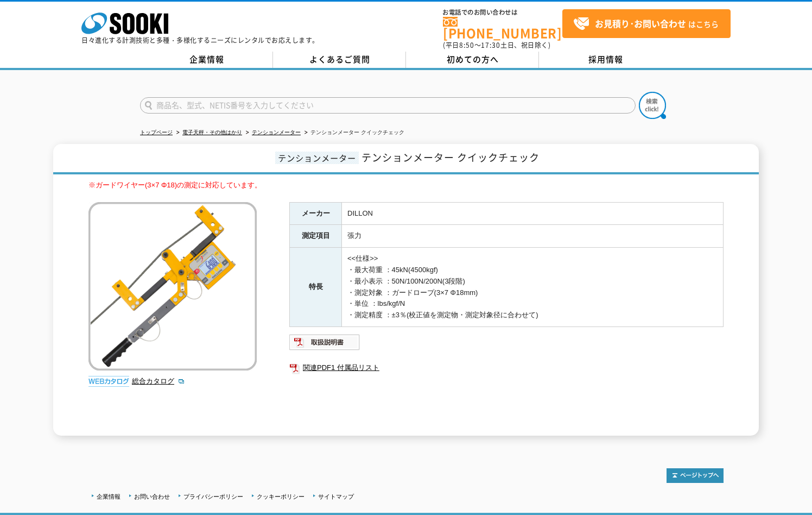 The height and width of the screenshot is (515, 812). Describe the element at coordinates (276, 132) in the screenshot. I see `a: テンションメーター` at that location.